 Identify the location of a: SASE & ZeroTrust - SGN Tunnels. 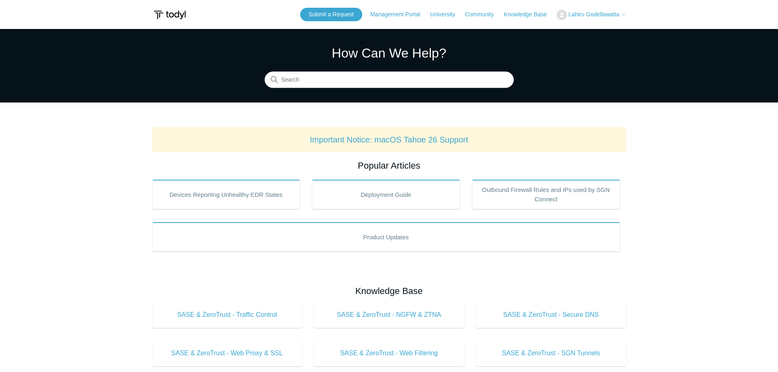
(551, 353).